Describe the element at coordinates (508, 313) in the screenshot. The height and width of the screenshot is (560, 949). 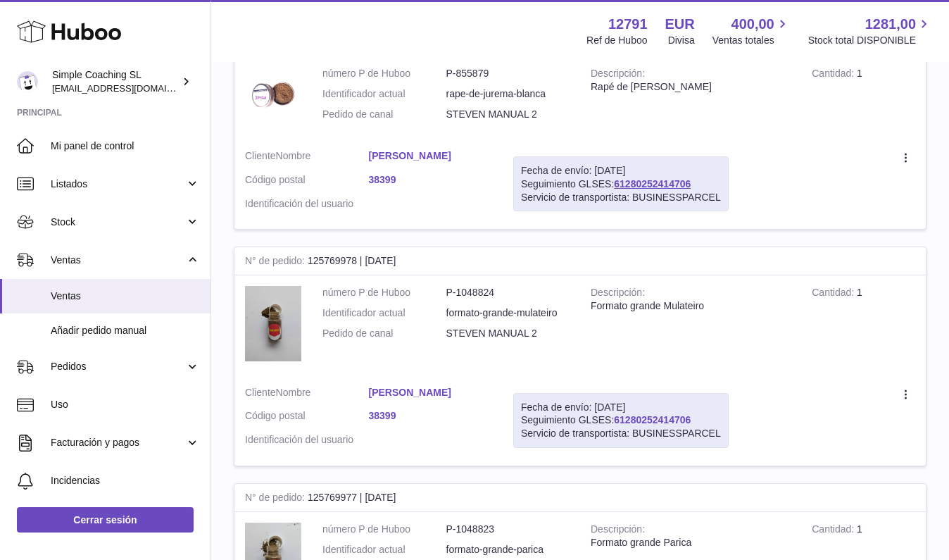
I see `dd: formato-grande-mulateiro` at that location.